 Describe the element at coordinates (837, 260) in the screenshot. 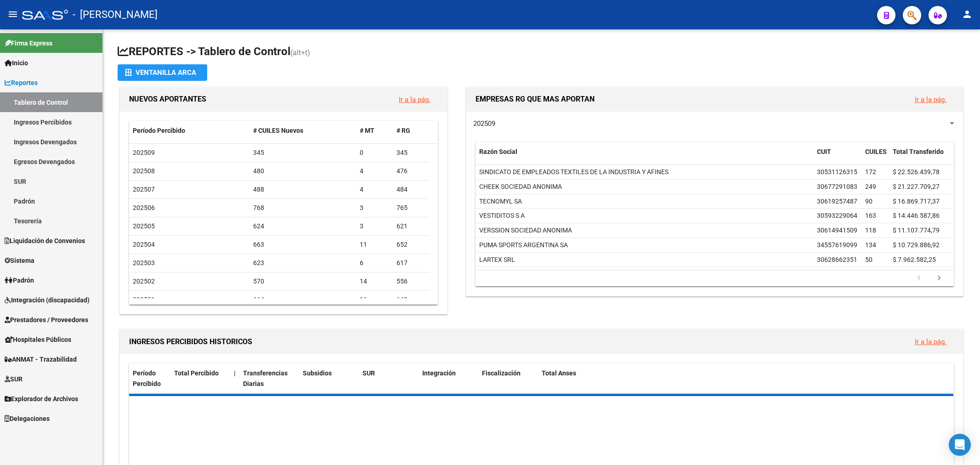

I see `div: 30628662351` at that location.